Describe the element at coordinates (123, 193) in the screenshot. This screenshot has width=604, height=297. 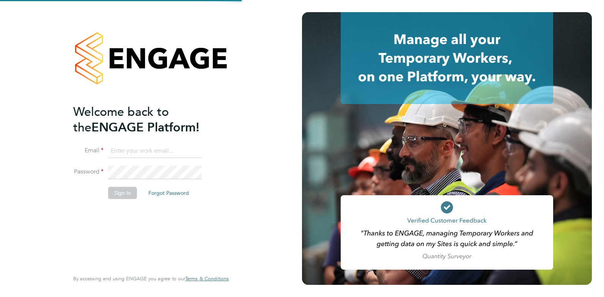
I see `button: Sign In` at that location.